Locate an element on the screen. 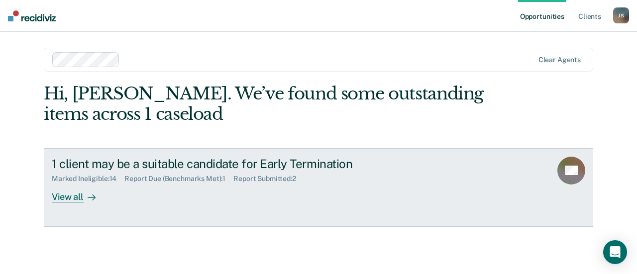 The height and width of the screenshot is (274, 637). div: 1 client may be a suitable candidate for Early Termination is located at coordinates (227, 164).